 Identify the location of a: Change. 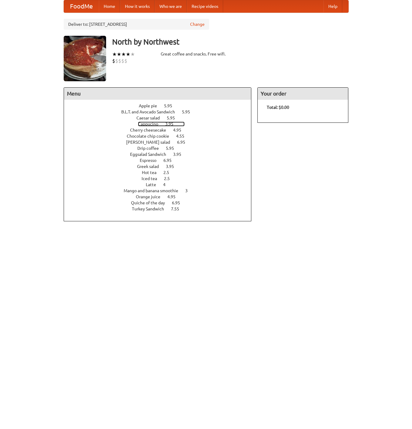
(198, 24).